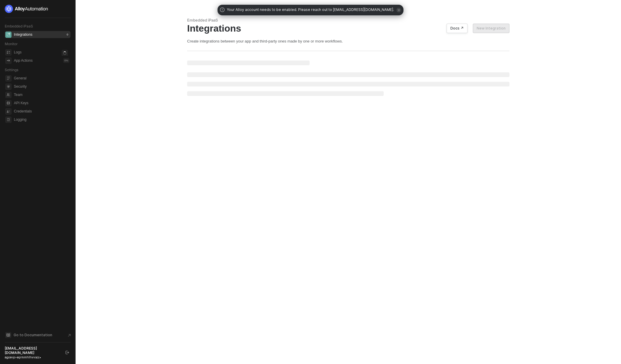 The image size is (621, 364). Describe the element at coordinates (67, 35) in the screenshot. I see `div: 0` at that location.